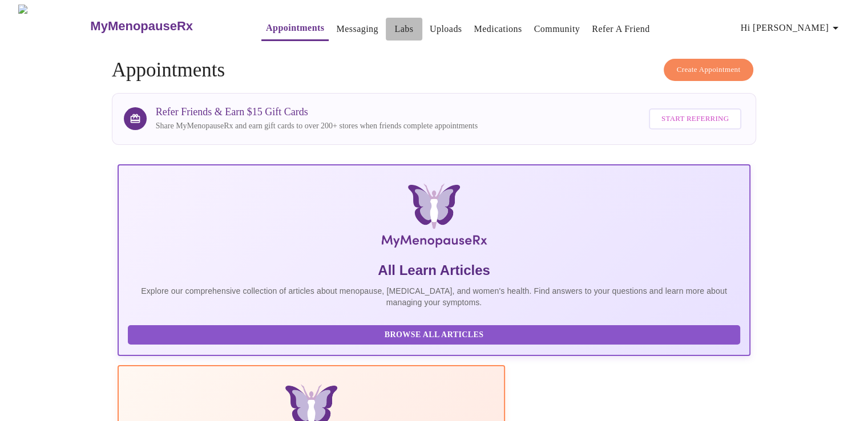 This screenshot has height=421, width=868. I want to click on button: Uploads, so click(446, 29).